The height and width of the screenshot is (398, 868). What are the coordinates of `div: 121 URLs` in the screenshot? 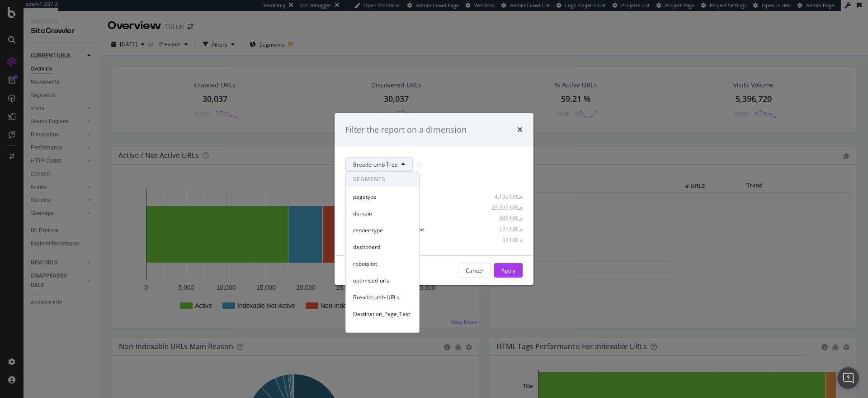 It's located at (500, 229).